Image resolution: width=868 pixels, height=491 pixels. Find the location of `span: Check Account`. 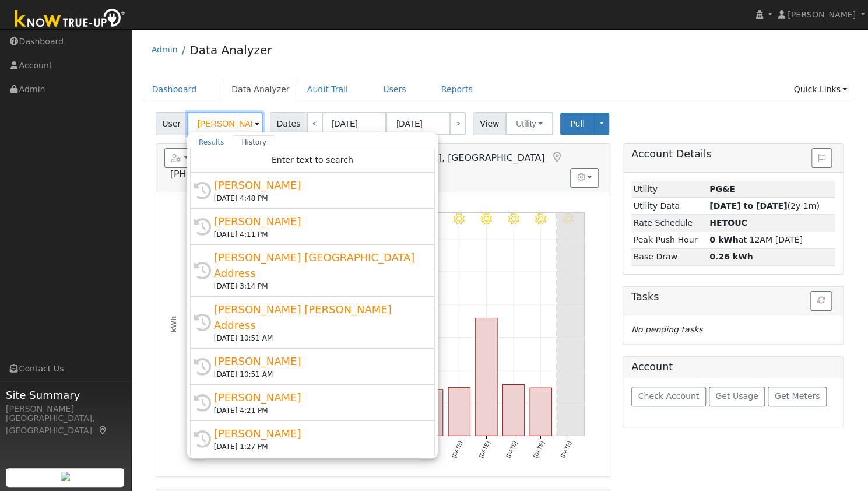

span: Check Account is located at coordinates (668, 396).